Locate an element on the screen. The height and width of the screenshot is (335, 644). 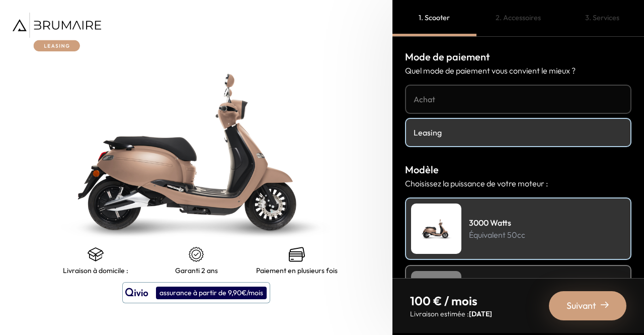
img: certificat-de-garantie.png is located at coordinates (196, 255).